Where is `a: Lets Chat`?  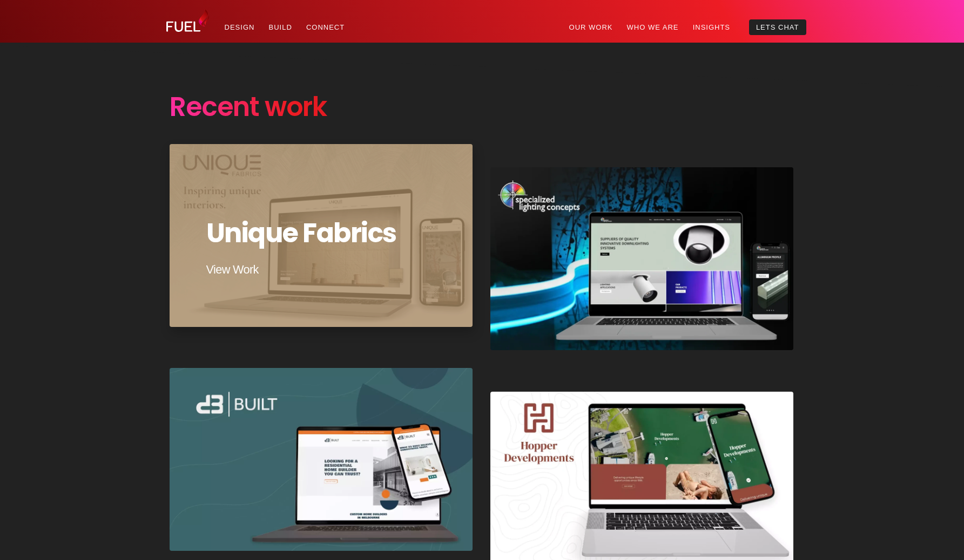
a: Lets Chat is located at coordinates (778, 27).